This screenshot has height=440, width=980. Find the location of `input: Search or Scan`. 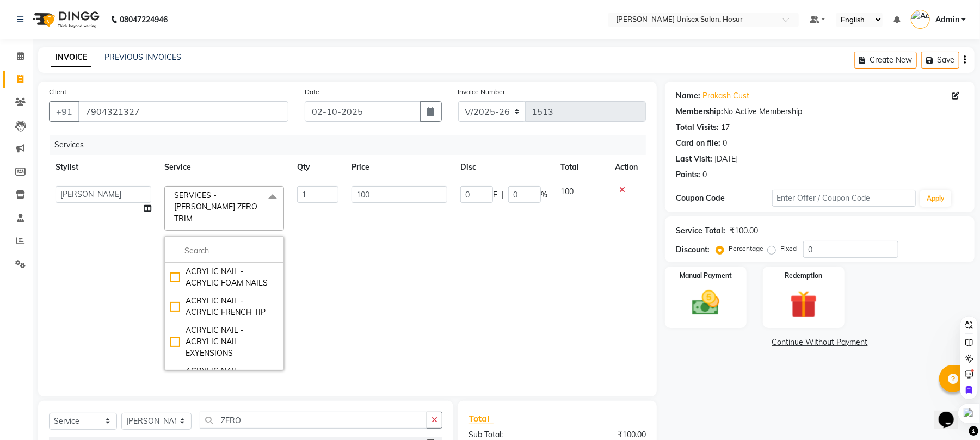

input: Search or Scan is located at coordinates (313, 419).